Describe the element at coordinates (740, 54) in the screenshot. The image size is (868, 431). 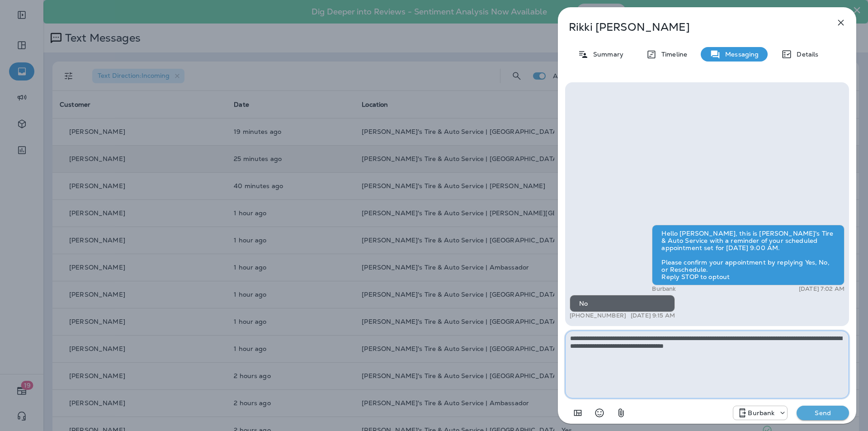
I see `p: Messaging` at that location.